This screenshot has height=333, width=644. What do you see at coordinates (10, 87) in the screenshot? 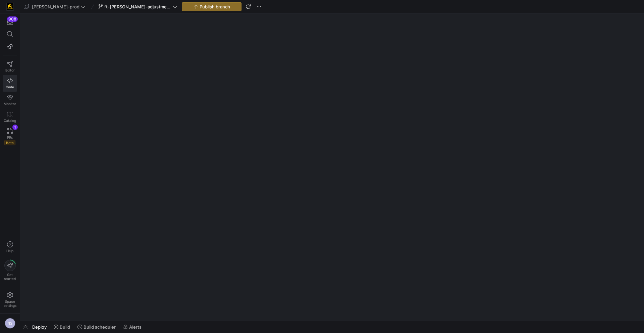
I see `span: Code` at bounding box center [10, 87].